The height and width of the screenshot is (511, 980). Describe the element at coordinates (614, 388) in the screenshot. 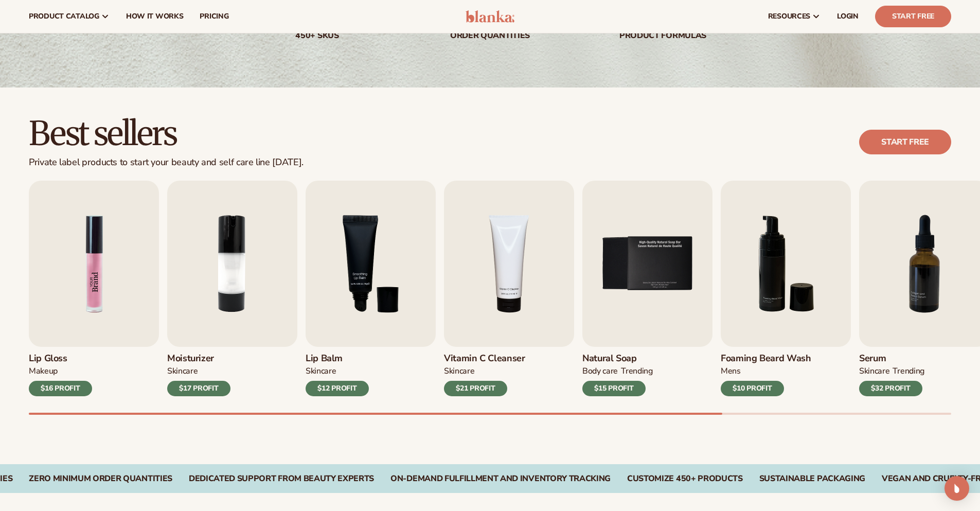

I see `div: $15 PROFIT` at that location.